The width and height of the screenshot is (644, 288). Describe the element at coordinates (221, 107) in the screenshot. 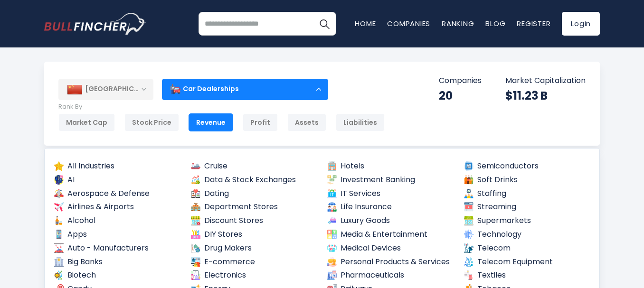

I see `p: Rank By` at that location.